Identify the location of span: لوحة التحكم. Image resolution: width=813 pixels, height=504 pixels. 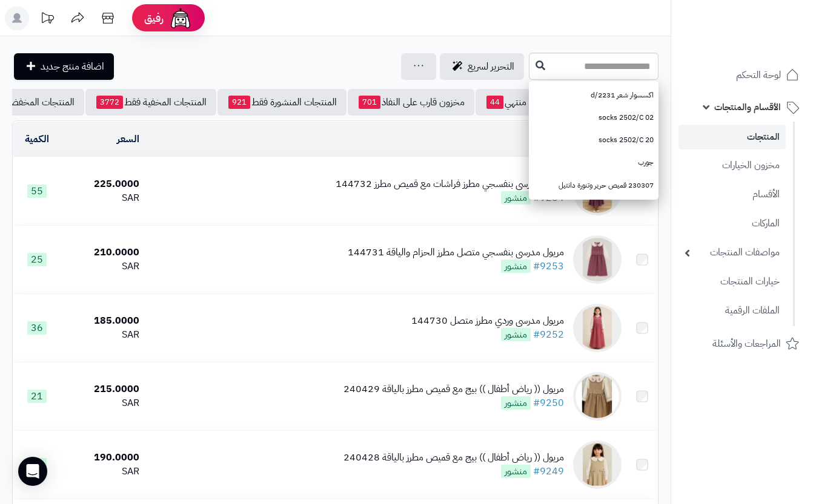
(759, 75).